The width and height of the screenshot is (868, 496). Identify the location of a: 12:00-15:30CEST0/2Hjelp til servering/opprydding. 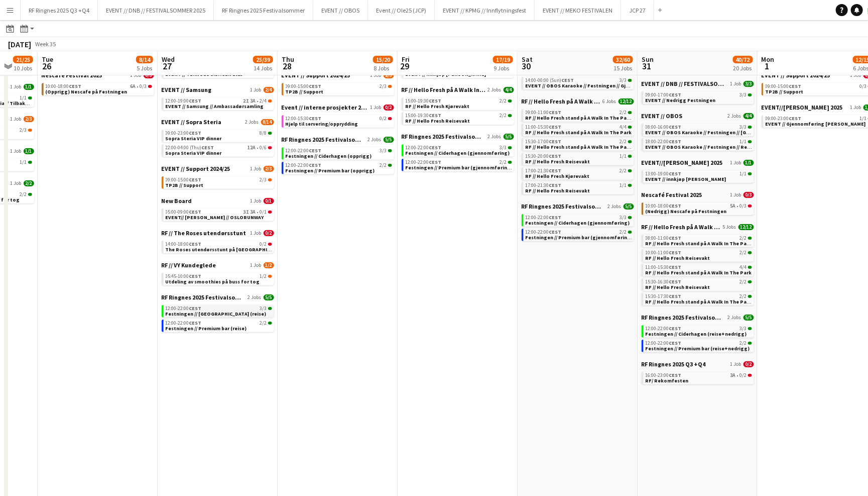
(339, 121).